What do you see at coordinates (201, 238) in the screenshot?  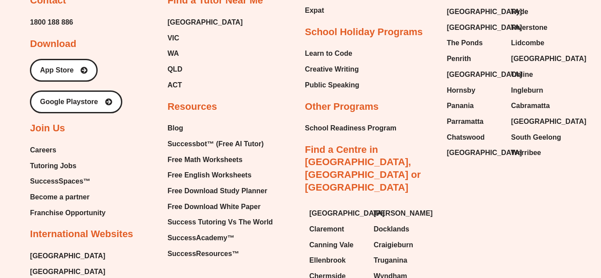 I see `span: SuccessAcademy™` at bounding box center [201, 238].